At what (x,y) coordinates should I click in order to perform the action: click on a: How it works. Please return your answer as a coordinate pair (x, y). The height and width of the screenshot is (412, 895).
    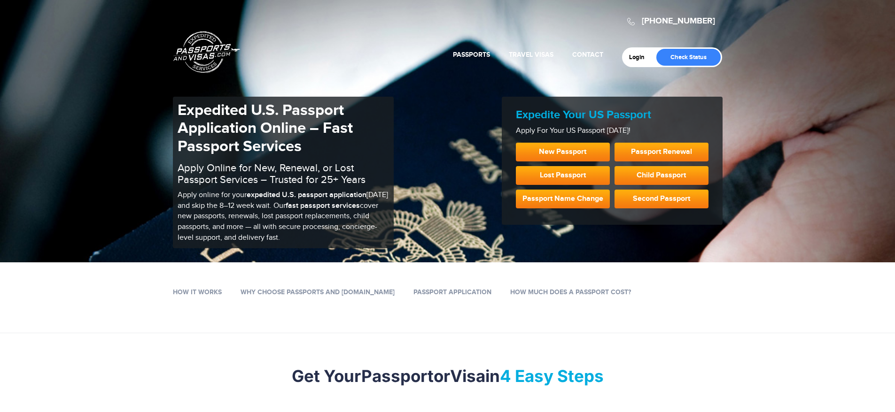
    Looking at the image, I should click on (197, 292).